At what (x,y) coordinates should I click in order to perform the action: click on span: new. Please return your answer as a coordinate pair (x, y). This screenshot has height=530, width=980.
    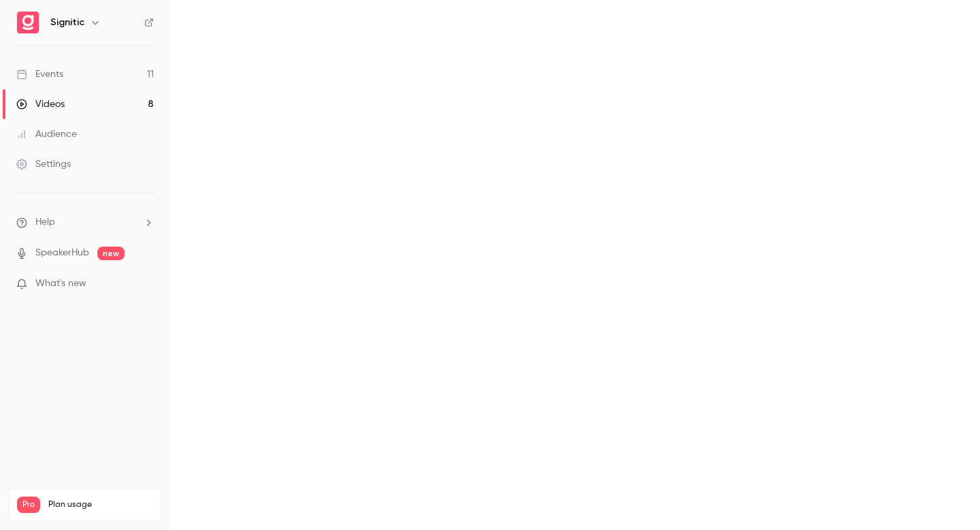
    Looking at the image, I should click on (111, 253).